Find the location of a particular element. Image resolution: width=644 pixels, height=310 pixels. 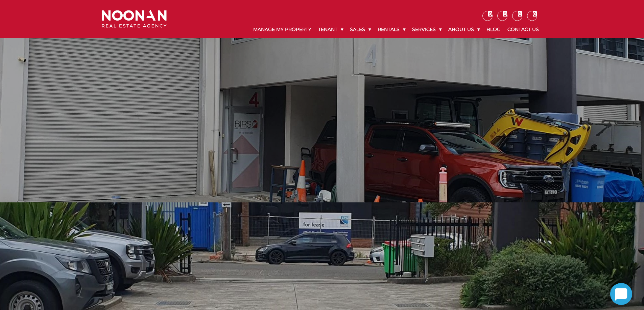

a: Rentals is located at coordinates (391, 30).